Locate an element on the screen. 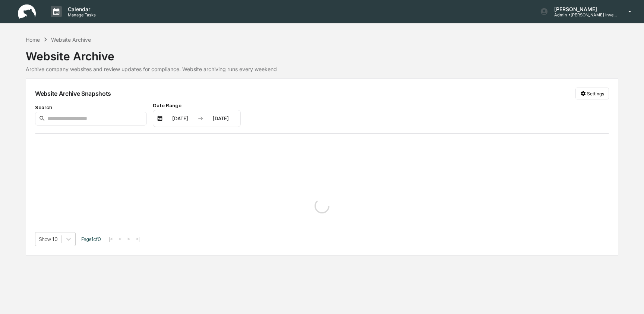 The width and height of the screenshot is (644, 314). div: Website Archive Snapshots is located at coordinates (73, 93).